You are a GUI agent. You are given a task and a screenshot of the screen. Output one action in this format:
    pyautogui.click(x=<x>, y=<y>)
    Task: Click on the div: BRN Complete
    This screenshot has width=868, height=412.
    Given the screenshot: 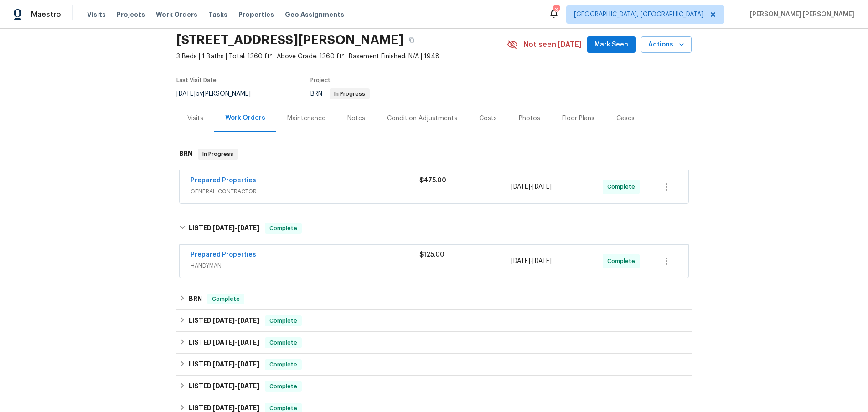 What is the action you would take?
    pyautogui.click(x=434, y=299)
    